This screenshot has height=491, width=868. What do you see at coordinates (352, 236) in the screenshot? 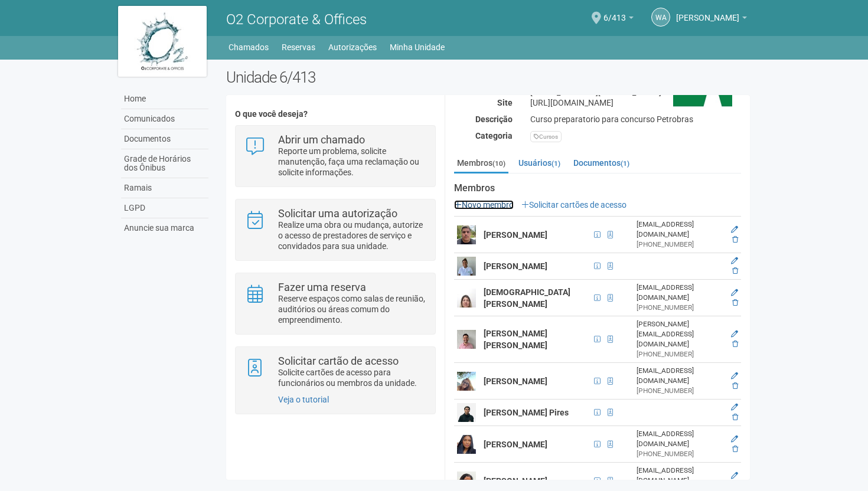
I see `p: Realize uma obra ou mudança, autorize o acesso de prestadores de serviço e convidados para sua un...` at bounding box center [352, 236].